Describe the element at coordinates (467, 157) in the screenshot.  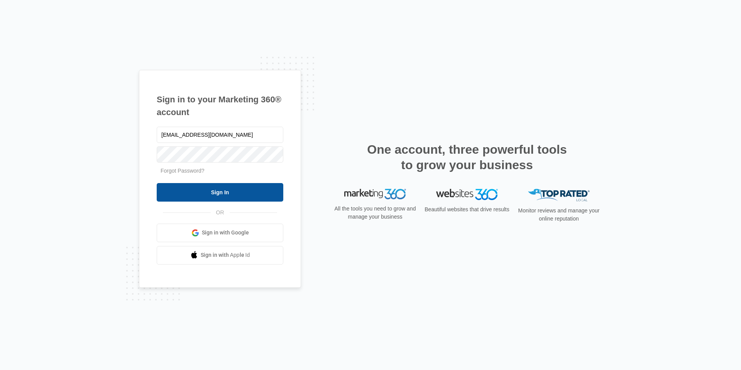
I see `h2: One account, three powerful tools to grow your business` at that location.